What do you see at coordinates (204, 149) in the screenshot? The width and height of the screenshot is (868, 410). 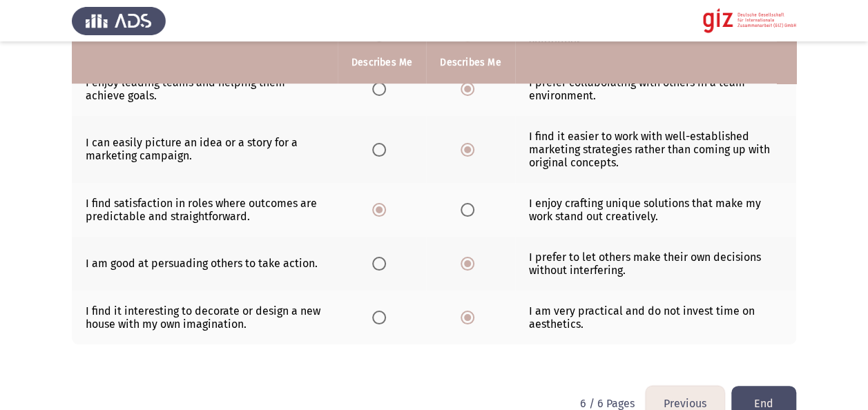 I see `td: I can easily picture an idea or a story for a marketing campaign.` at bounding box center [204, 149].